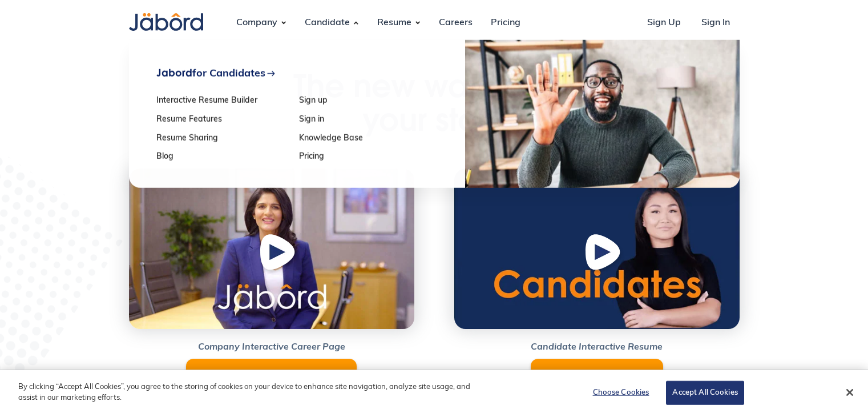 Image resolution: width=868 pixels, height=417 pixels. Describe the element at coordinates (394, 23) in the screenshot. I see `div: Resume` at that location.